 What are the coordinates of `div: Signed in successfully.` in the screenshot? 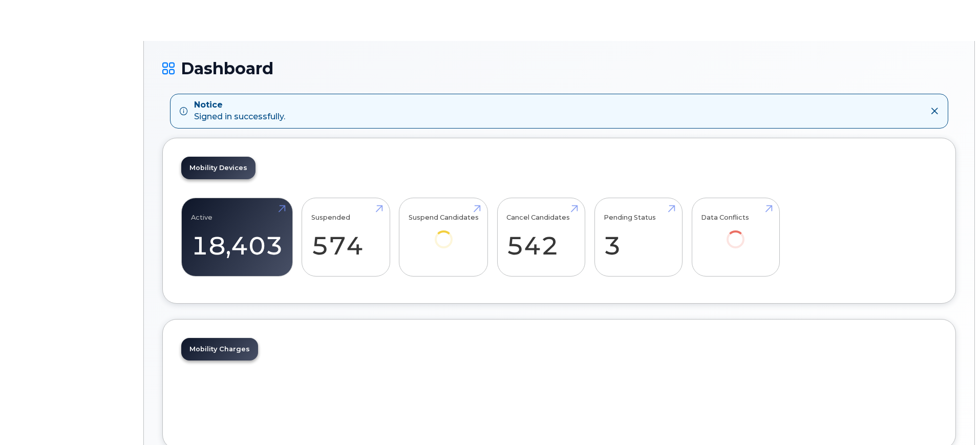 It's located at (240, 111).